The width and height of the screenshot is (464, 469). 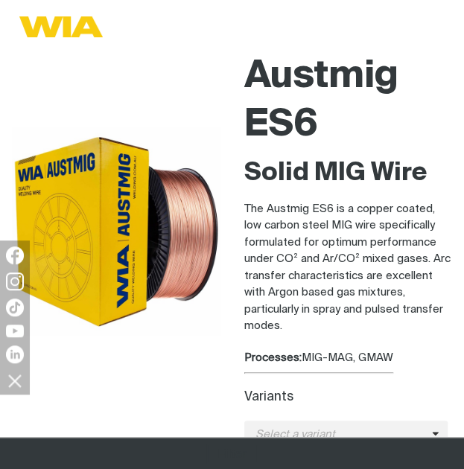 I want to click on img: Instagram, so click(x=15, y=282).